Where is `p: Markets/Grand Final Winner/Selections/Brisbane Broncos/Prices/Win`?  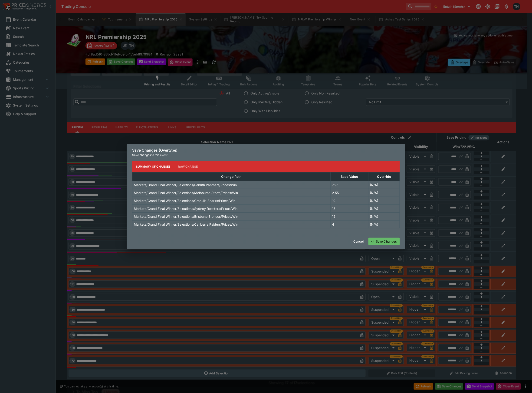
p: Markets/Grand Final Winner/Selections/Brisbane Broncos/Prices/Win is located at coordinates (186, 217).